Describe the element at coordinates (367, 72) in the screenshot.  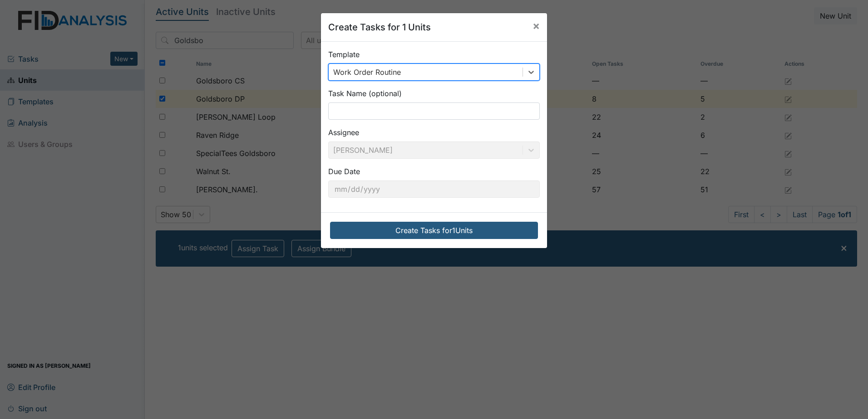
I see `div: Work Order Routine` at that location.